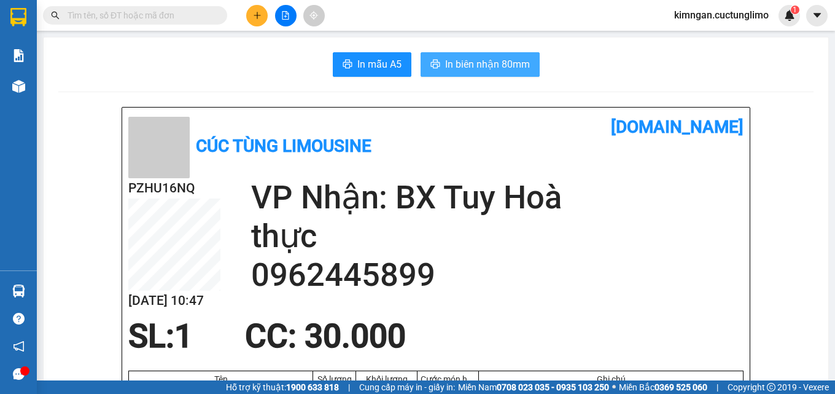 This screenshot has height=394, width=835. Describe the element at coordinates (18, 55) in the screenshot. I see `img: solution-icon` at that location.